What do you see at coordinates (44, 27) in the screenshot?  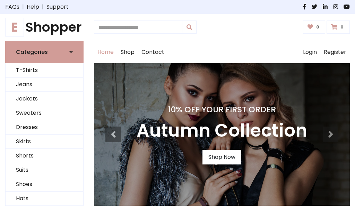 I see `a: EShopper` at bounding box center [44, 27].